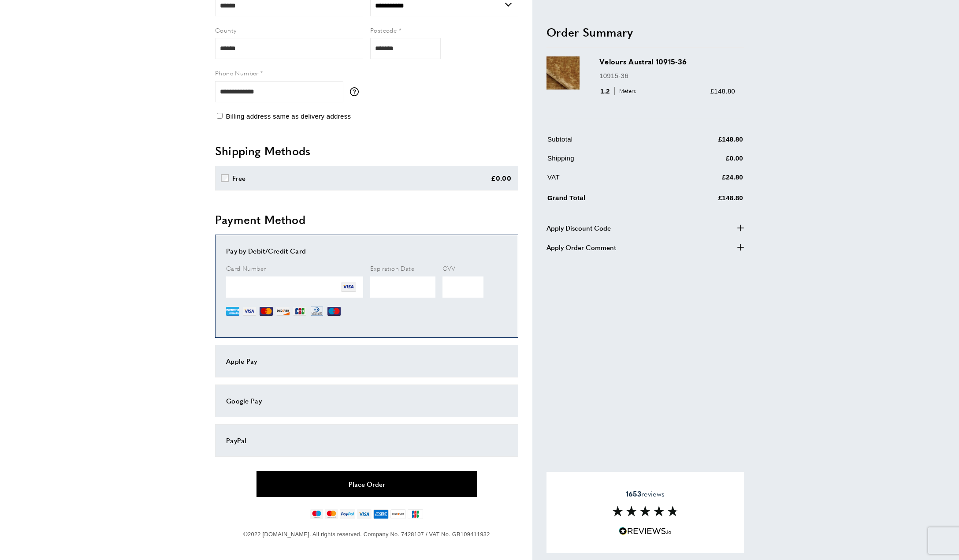 This screenshot has height=560, width=959. I want to click on h3: Velours Austral 10915-36, so click(668, 61).